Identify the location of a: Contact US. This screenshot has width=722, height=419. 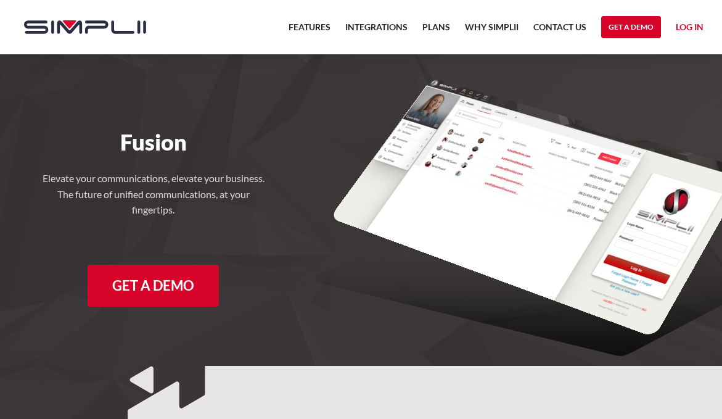
(560, 31).